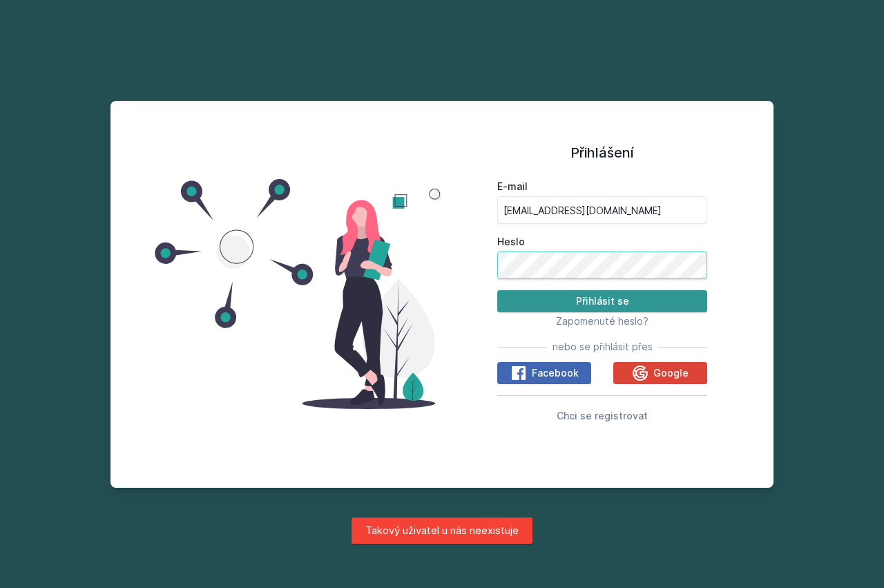  What do you see at coordinates (602, 415) in the screenshot?
I see `button: Chci se registrovat` at bounding box center [602, 415].